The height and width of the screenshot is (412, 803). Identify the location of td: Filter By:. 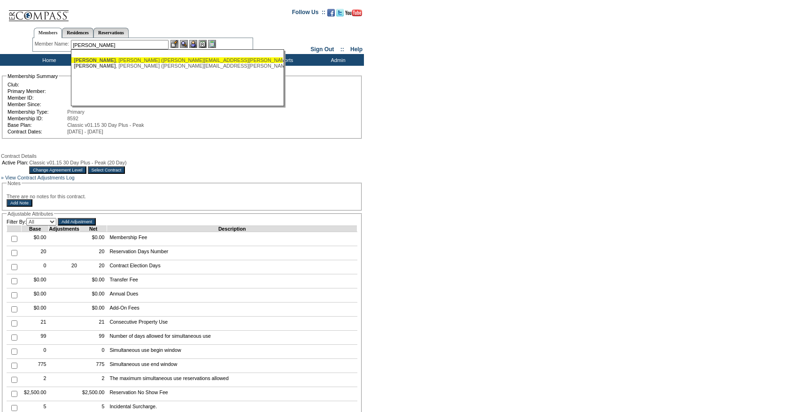
(31, 222).